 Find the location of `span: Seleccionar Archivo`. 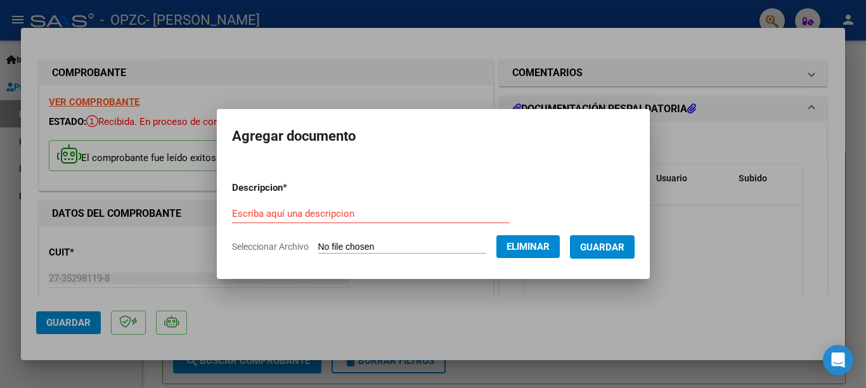

span: Seleccionar Archivo is located at coordinates (270, 247).